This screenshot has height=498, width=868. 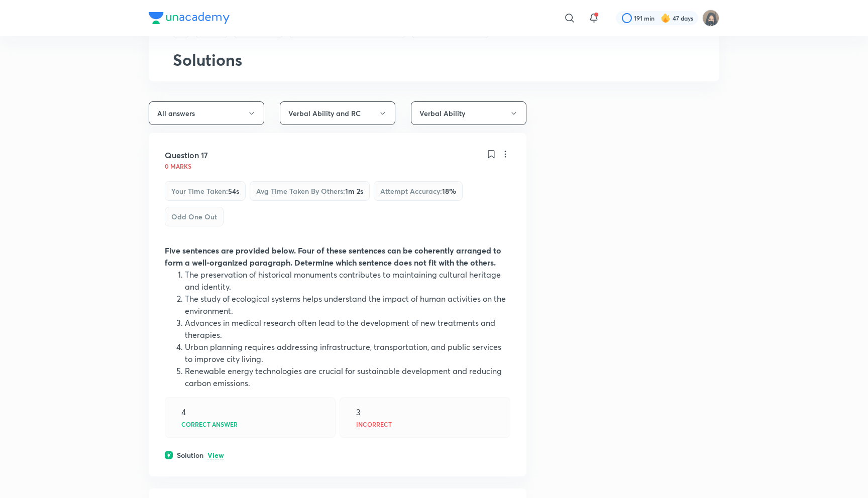 What do you see at coordinates (348, 377) in the screenshot?
I see `li: Renewable energy technologies are crucial for sustainable development and reducing carbon emissions.` at bounding box center [348, 377].